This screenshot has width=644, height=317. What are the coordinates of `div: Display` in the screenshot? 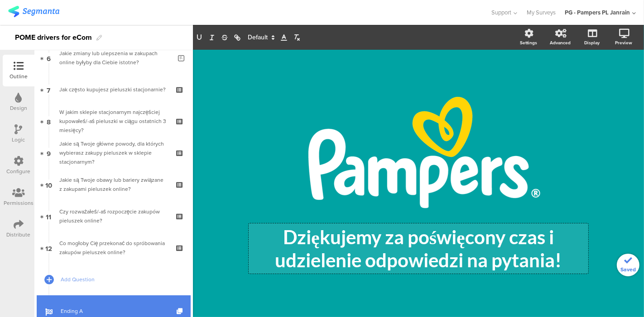 It's located at (592, 42).